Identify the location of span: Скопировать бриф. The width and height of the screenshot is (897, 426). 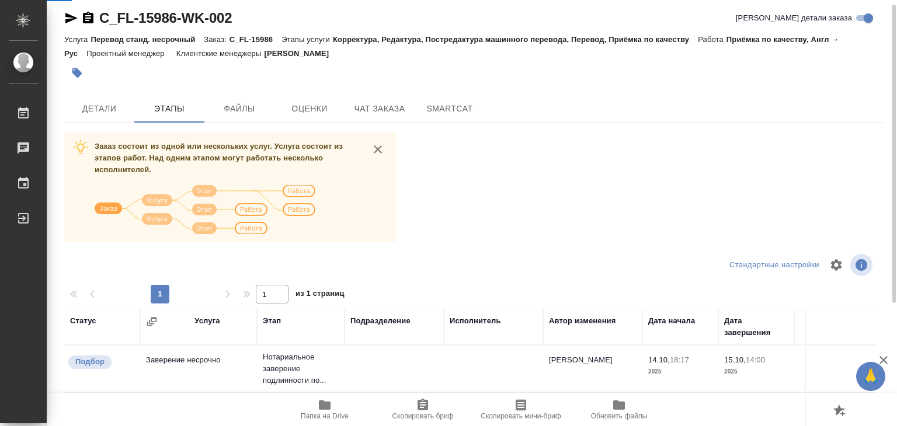
(422, 416).